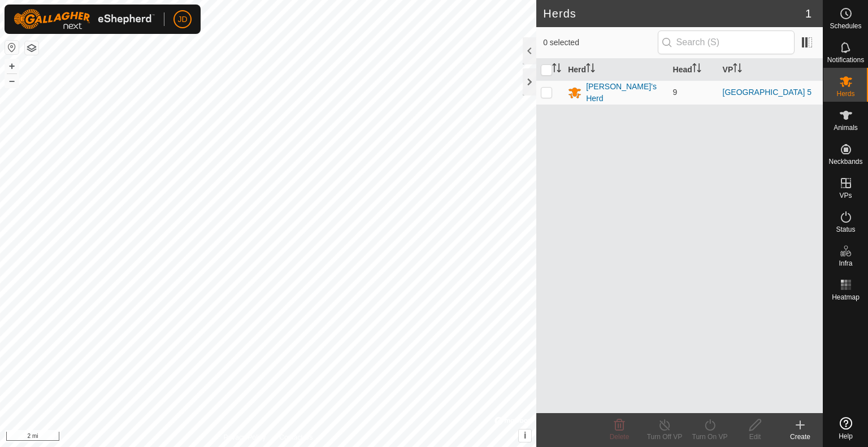 This screenshot has height=447, width=868. Describe the element at coordinates (845, 230) in the screenshot. I see `span: Status` at that location.